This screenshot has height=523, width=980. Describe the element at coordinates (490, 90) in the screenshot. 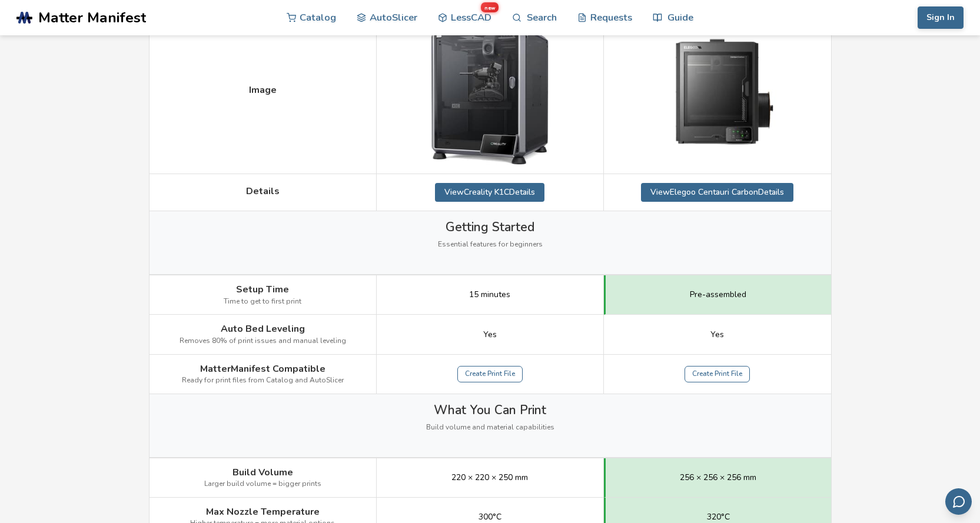

I see `img: Creality K1C` at that location.